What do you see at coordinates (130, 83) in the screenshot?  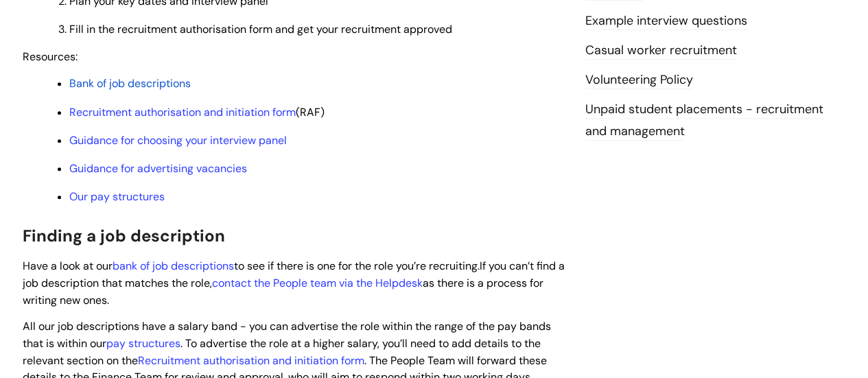 I see `span: Bank of job descriptions` at bounding box center [130, 83].